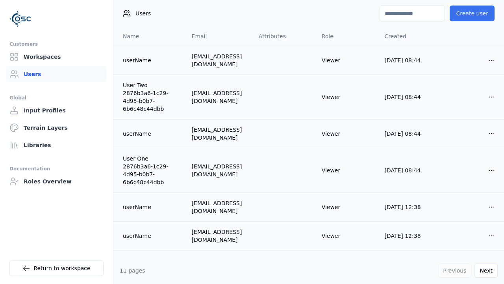 The height and width of the screenshot is (284, 504). Describe the element at coordinates (219, 36) in the screenshot. I see `th: Email` at that location.